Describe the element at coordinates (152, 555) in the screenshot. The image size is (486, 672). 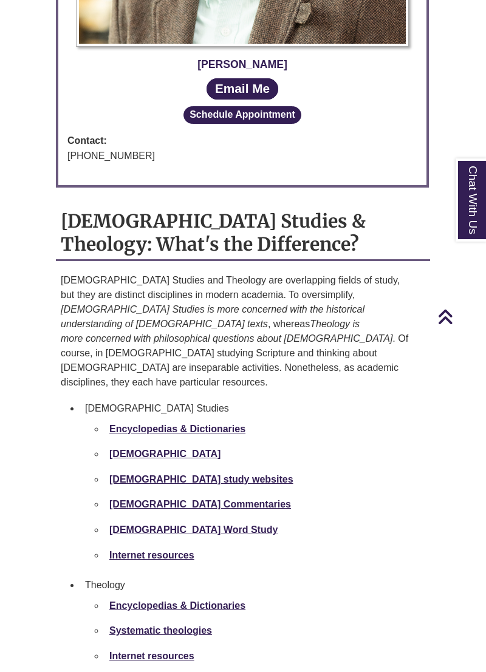
I see `strong: Internet resources` at that location.